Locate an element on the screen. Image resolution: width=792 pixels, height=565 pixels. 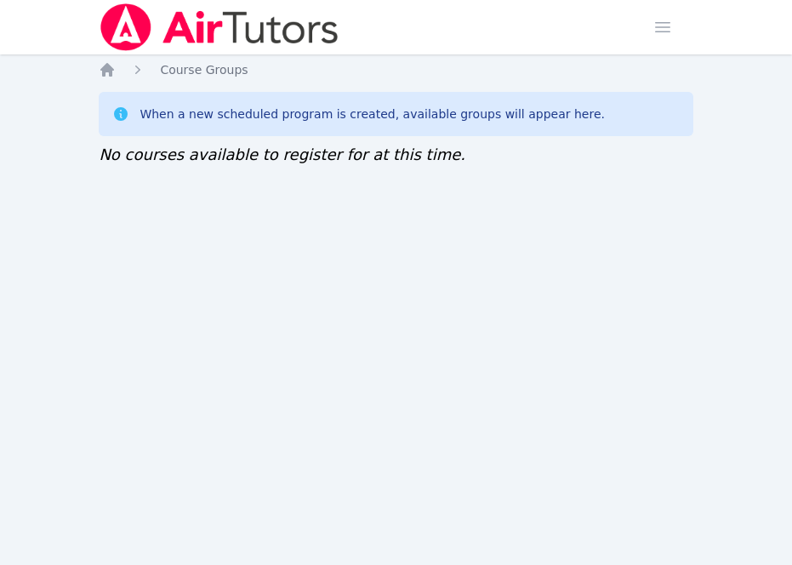
a: Course Groups is located at coordinates (203, 70).